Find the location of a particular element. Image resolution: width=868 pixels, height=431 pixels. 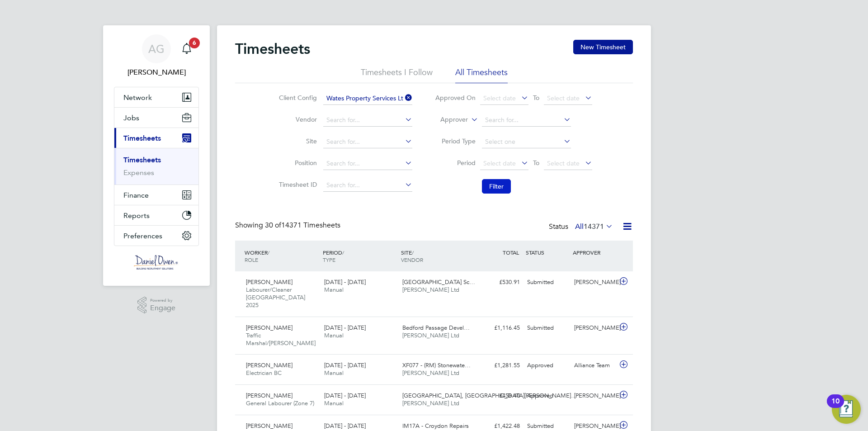

li: Timesheets I Follow is located at coordinates (397, 75).